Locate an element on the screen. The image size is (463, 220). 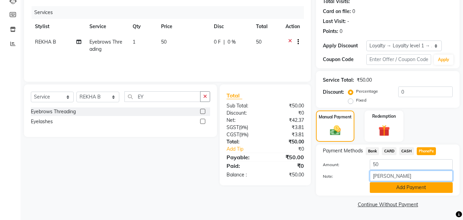
a: Continue Without Payment is located at coordinates (388, 204).